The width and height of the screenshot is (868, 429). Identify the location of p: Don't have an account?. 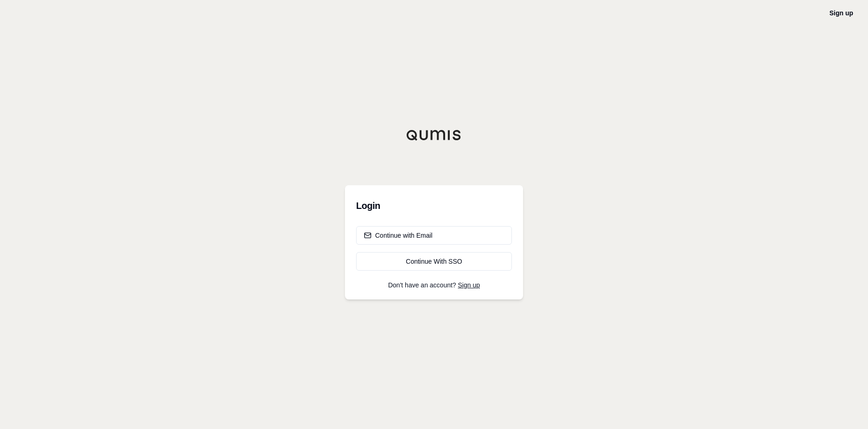
(434, 285).